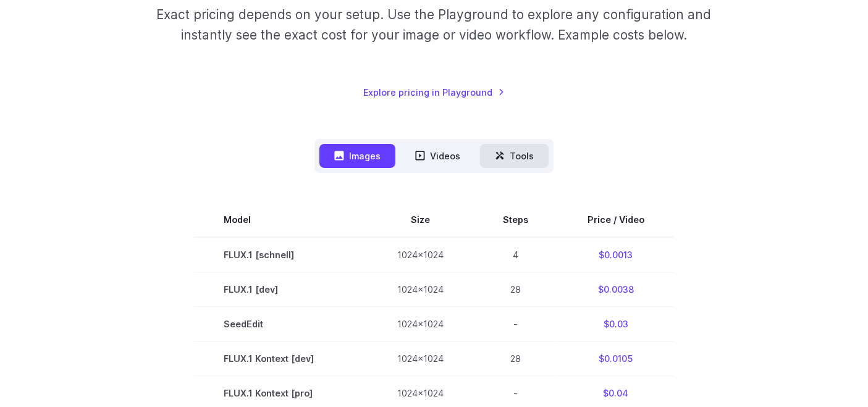 This screenshot has height=407, width=868. I want to click on td: $0.0105, so click(615, 358).